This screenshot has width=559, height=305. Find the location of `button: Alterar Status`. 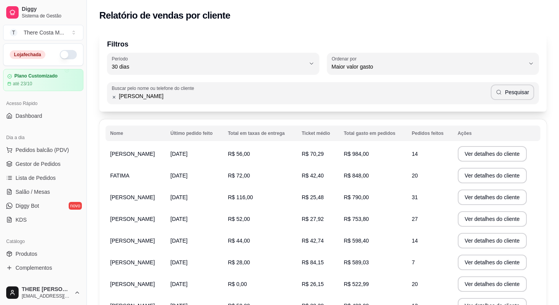

button: Alterar Status is located at coordinates (68, 55).